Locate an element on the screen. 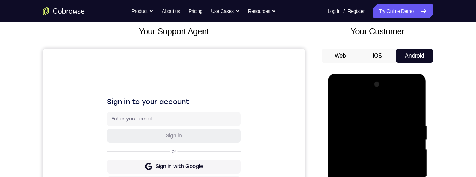 This screenshot has width=476, height=177. a: Log In is located at coordinates (334, 11).